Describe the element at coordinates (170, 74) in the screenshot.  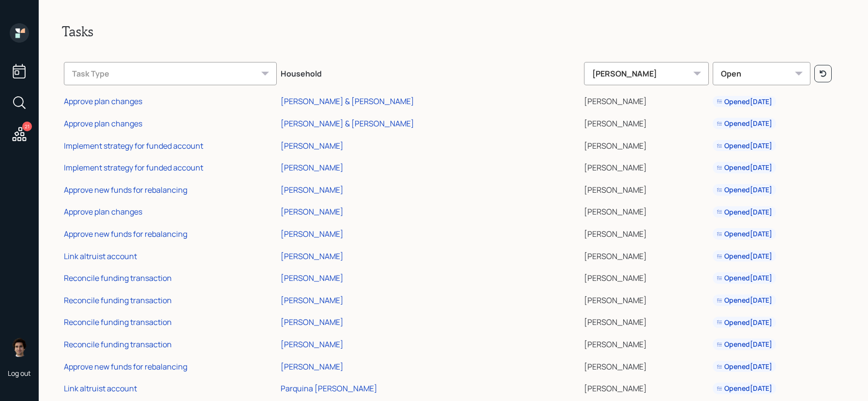
I see `div: Task Type` at that location.